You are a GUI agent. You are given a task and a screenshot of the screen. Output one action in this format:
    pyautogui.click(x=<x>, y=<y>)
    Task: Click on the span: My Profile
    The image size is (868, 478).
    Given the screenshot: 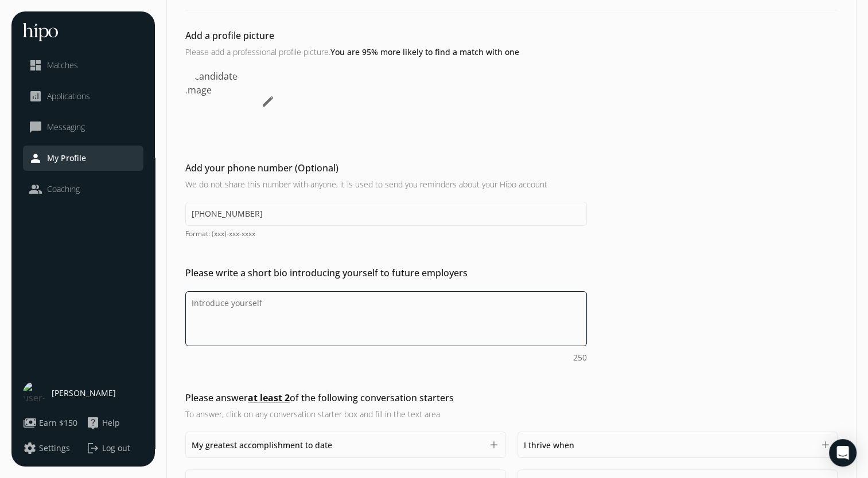 What is the action you would take?
    pyautogui.click(x=66, y=158)
    